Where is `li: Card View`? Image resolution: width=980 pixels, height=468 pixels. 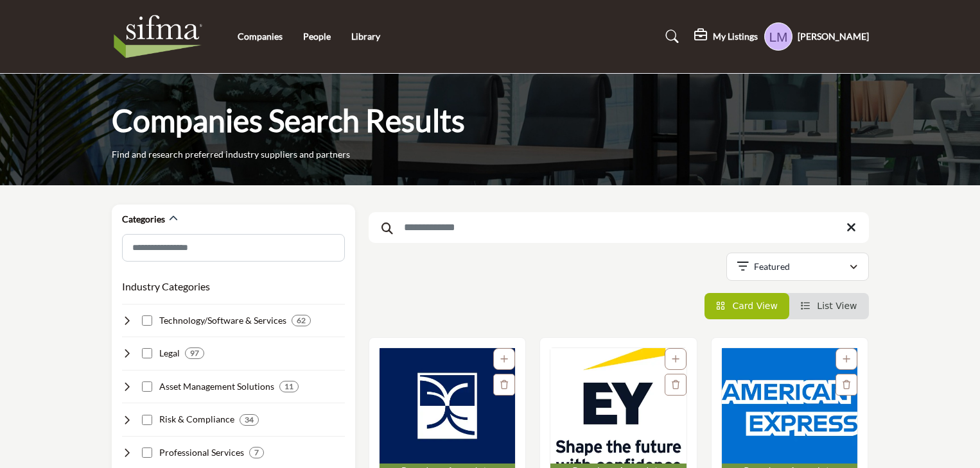
li: Card View is located at coordinates (747, 306).